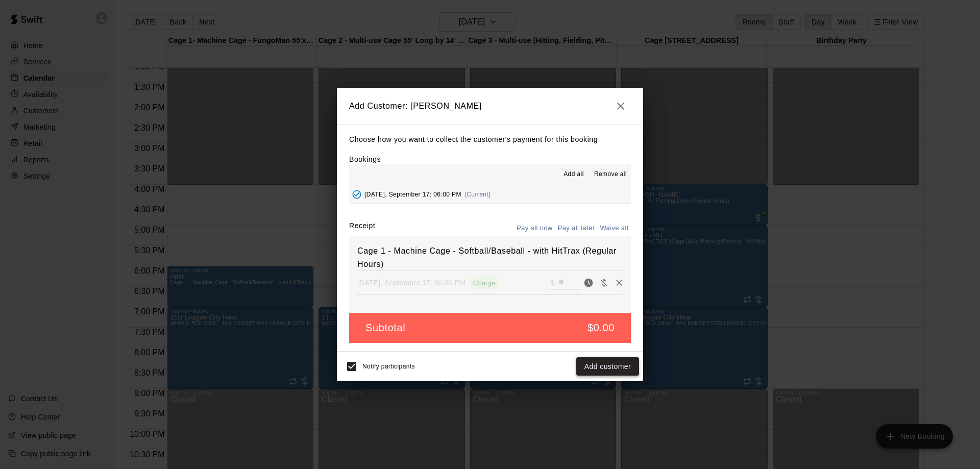 This screenshot has width=980, height=469. Describe the element at coordinates (385, 327) in the screenshot. I see `h5: Subtotal` at that location.